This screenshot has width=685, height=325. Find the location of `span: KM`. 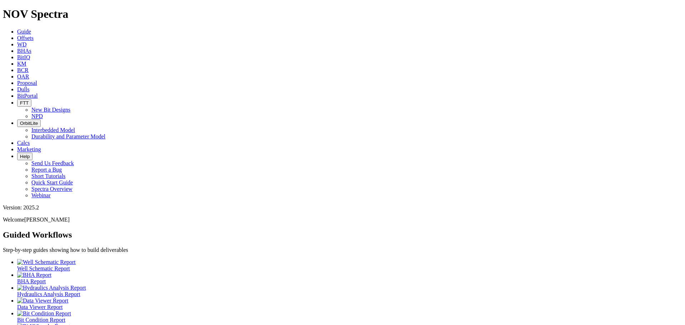

span: KM is located at coordinates (22, 64).